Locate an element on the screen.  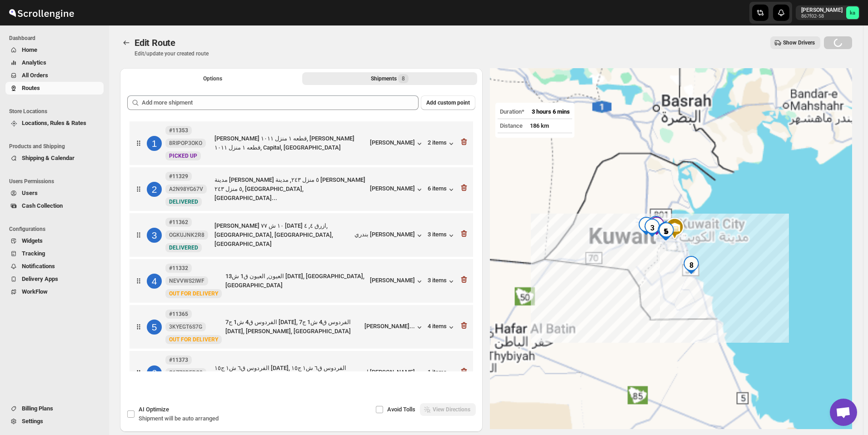
span: 3 hours 6 mins is located at coordinates (551, 112).